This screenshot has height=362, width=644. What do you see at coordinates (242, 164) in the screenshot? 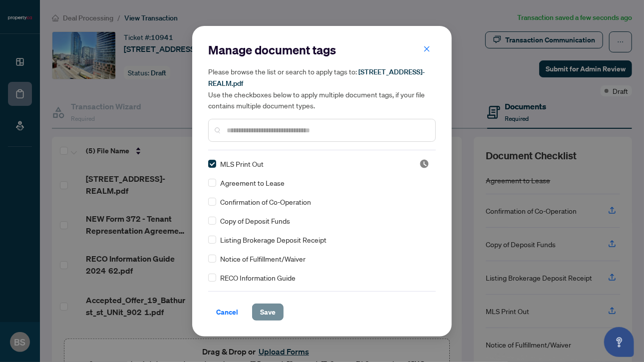
I see `span: MLS Print Out` at bounding box center [242, 164].